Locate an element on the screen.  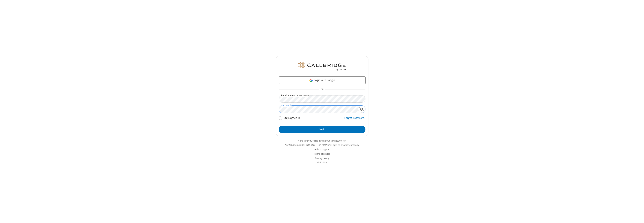
img: QA Selenium DO NOT DELETE OR CHANGE is located at coordinates (322, 66).